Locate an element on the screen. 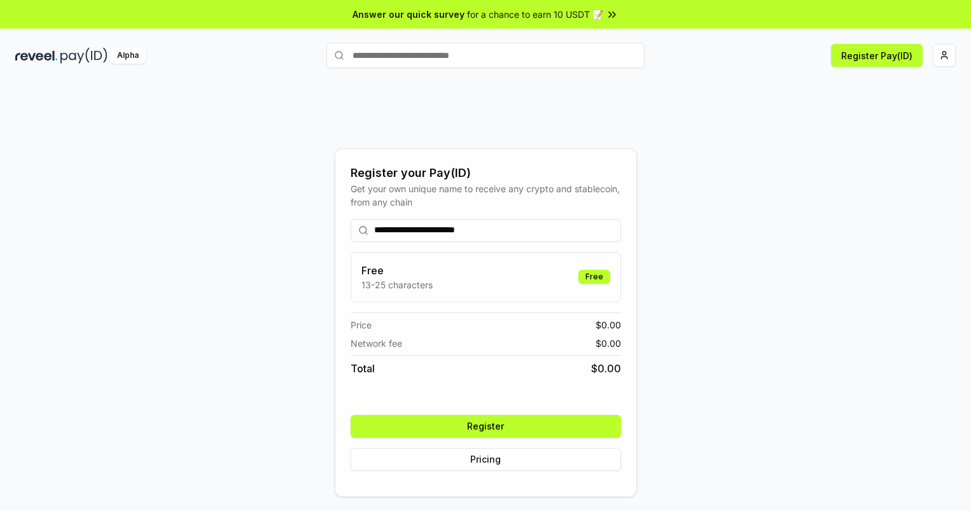 The width and height of the screenshot is (971, 511). div: Free is located at coordinates (595, 277).